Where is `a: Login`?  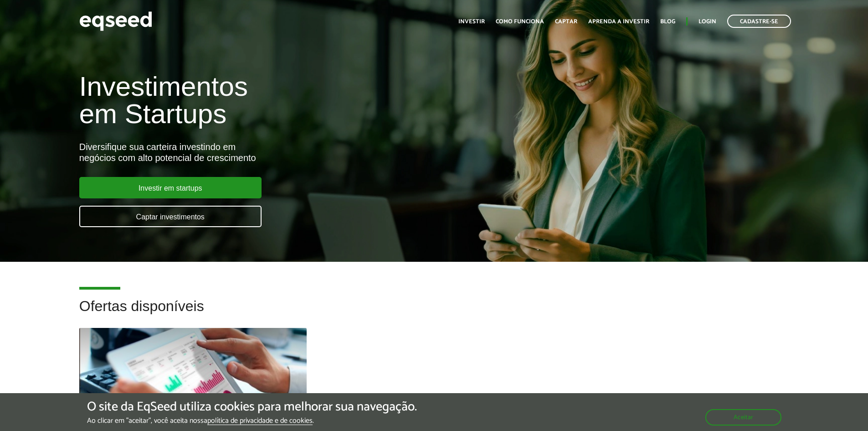
a: Login is located at coordinates (707, 21).